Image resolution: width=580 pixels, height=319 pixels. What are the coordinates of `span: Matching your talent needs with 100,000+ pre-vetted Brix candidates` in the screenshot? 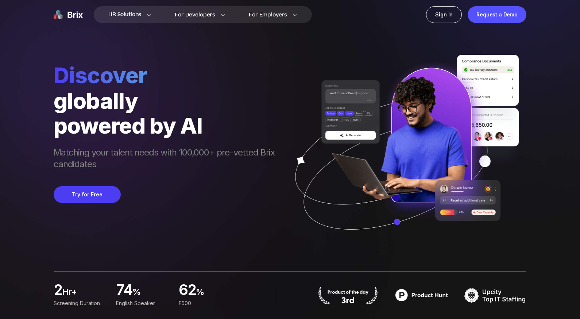 It's located at (168, 159).